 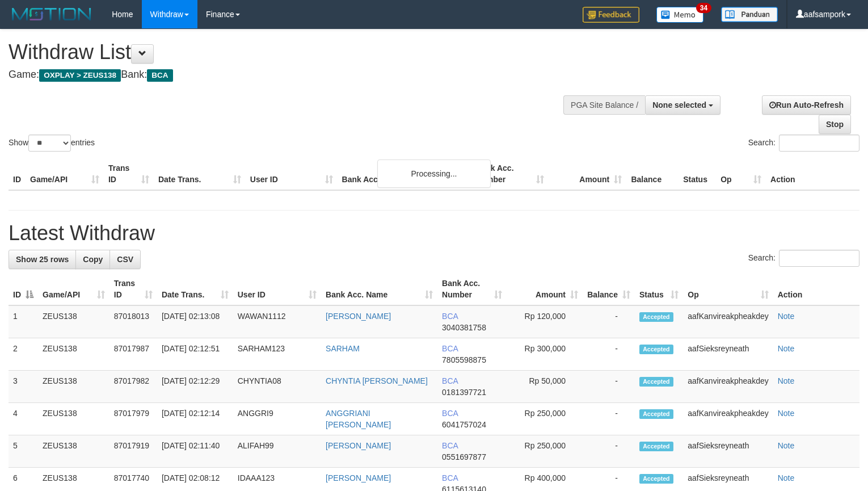 What do you see at coordinates (125, 259) in the screenshot?
I see `a: CSV` at bounding box center [125, 259].